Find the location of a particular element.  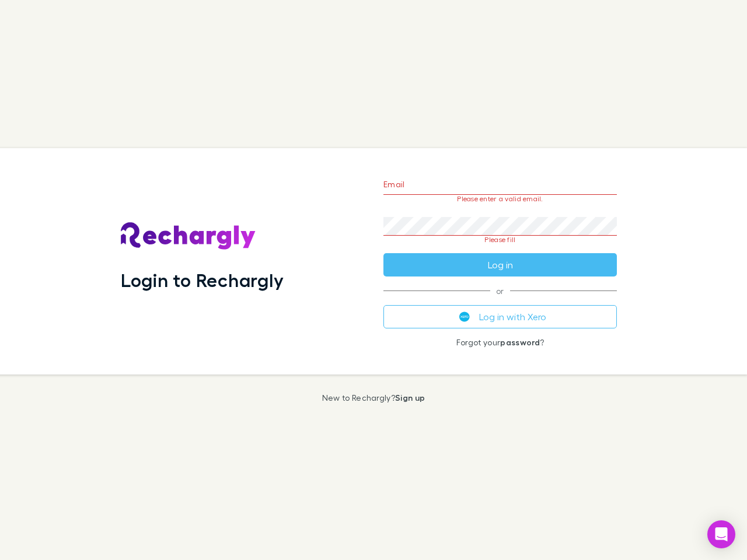

p: Please enter a valid email. is located at coordinates (500, 199).